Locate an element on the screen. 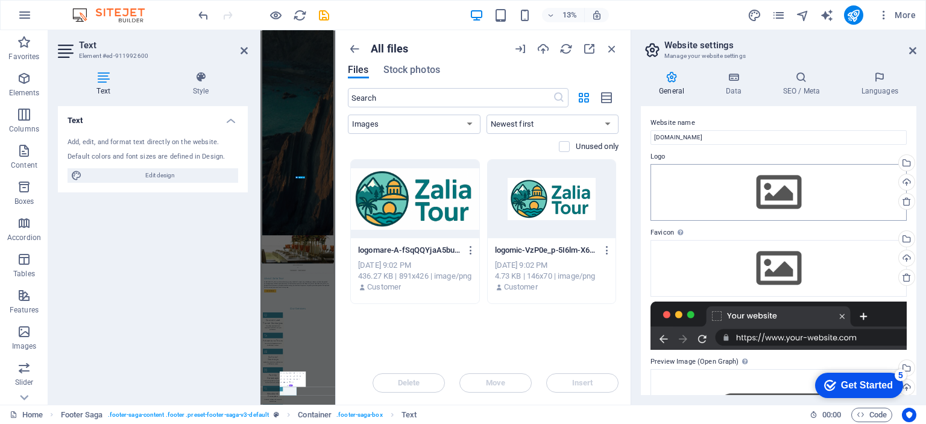 This screenshot has height=424, width=926. span: . footer-saga-content .footer .preset-footer-saga-v3-default is located at coordinates (188, 415).